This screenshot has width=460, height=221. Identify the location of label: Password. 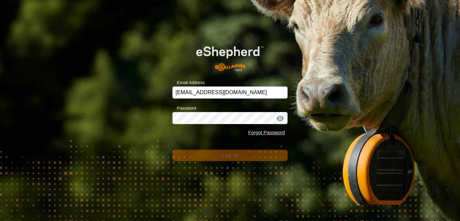
(184, 108).